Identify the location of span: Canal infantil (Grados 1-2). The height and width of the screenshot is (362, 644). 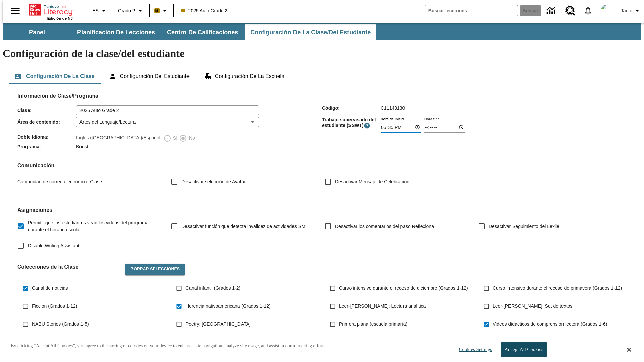
(213, 288).